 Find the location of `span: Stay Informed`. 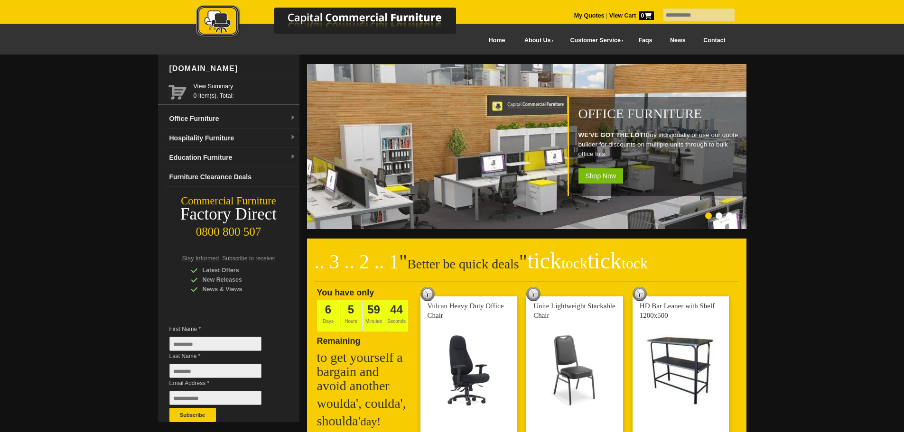

span: Stay Informed is located at coordinates (201, 259).